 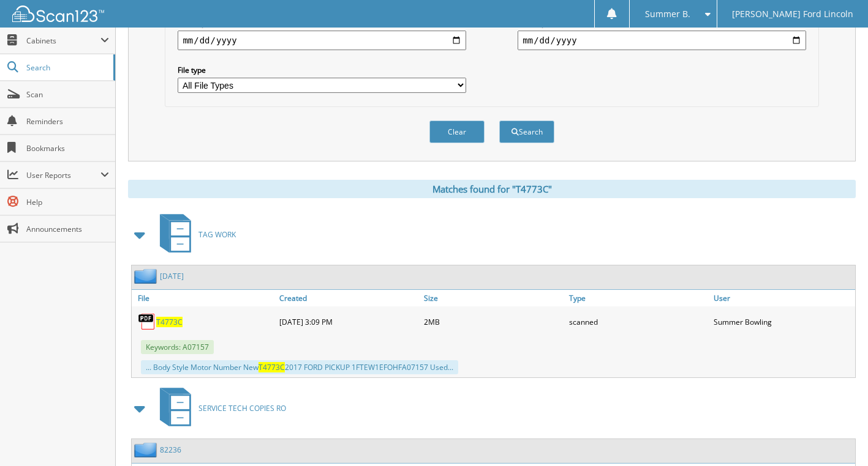 What do you see at coordinates (204, 298) in the screenshot?
I see `a: File` at bounding box center [204, 298].